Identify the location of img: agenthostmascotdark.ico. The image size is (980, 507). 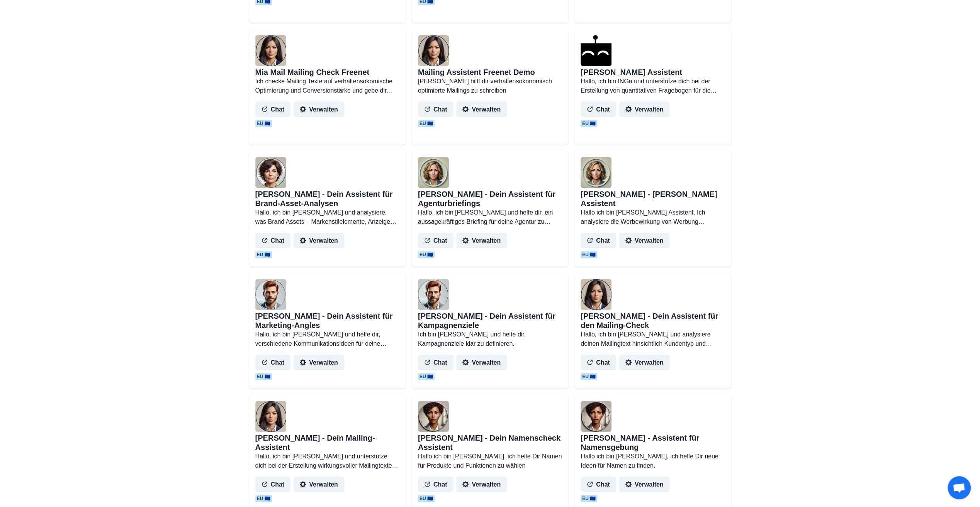
(596, 51).